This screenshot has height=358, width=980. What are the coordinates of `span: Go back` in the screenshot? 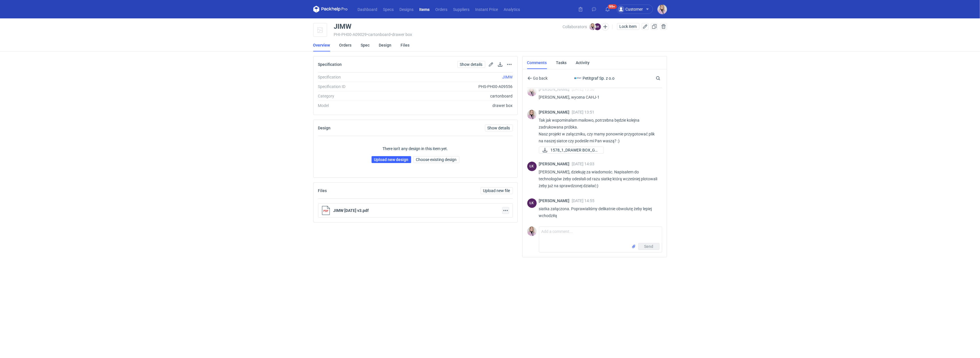 It's located at (540, 79).